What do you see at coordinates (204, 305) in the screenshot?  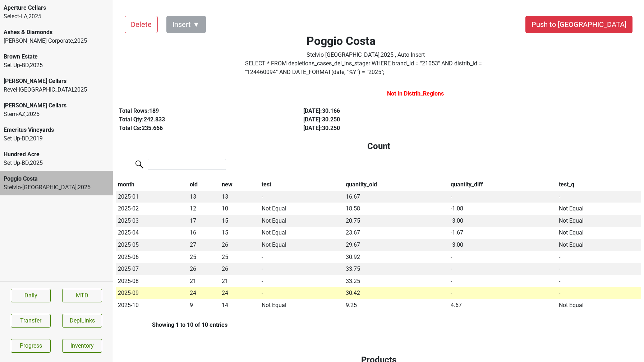 I see `td: 9` at bounding box center [204, 305].